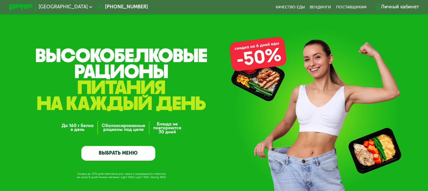 The image size is (428, 191). Describe the element at coordinates (351, 7) in the screenshot. I see `div: поставщикам` at that location.